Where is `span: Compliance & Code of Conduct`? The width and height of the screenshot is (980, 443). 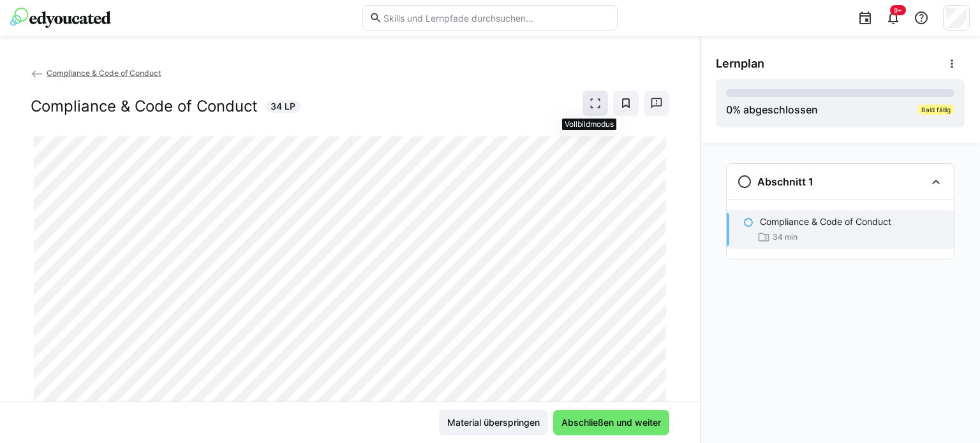
span: Compliance & Code of Conduct is located at coordinates (103, 73).